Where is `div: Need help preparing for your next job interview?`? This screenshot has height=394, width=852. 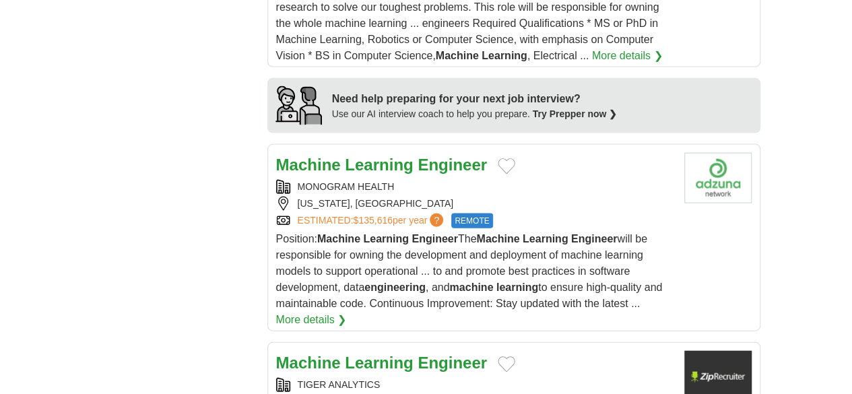
div: Need help preparing for your next job interview? is located at coordinates (475, 99).